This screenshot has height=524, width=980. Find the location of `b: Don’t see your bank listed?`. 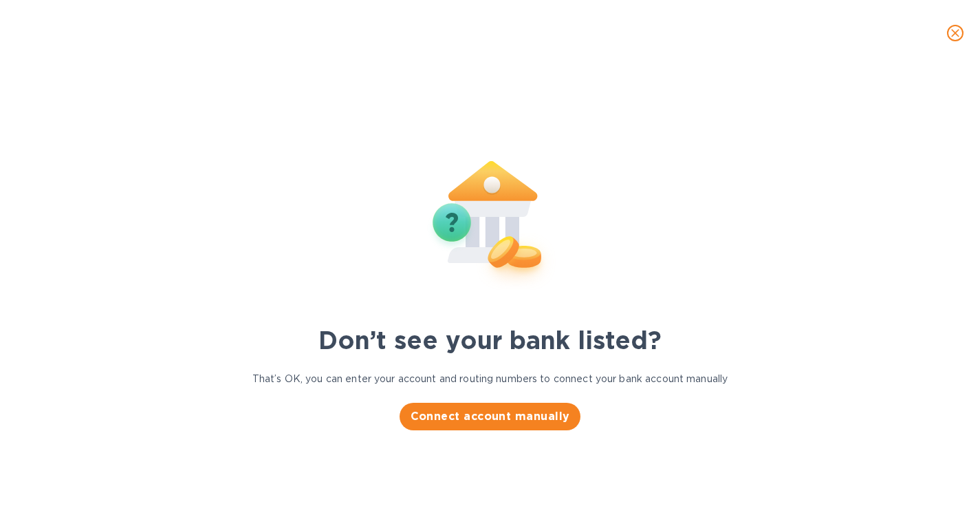

b: Don’t see your bank listed? is located at coordinates (490, 340).